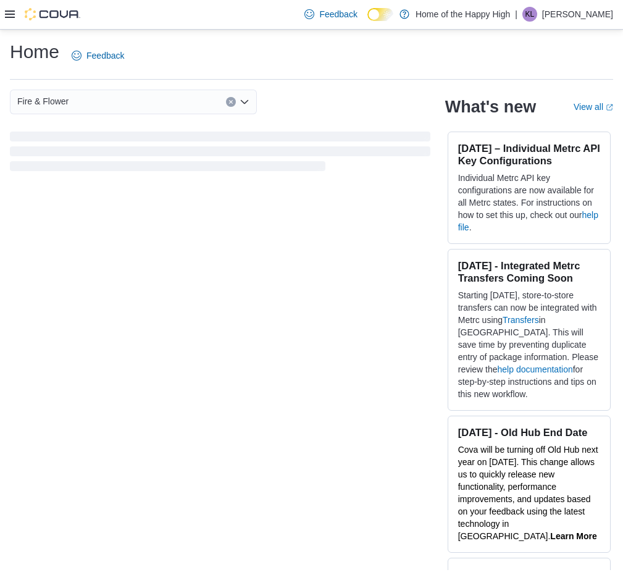 This screenshot has width=623, height=588. I want to click on span: Dark Mode, so click(368, 21).